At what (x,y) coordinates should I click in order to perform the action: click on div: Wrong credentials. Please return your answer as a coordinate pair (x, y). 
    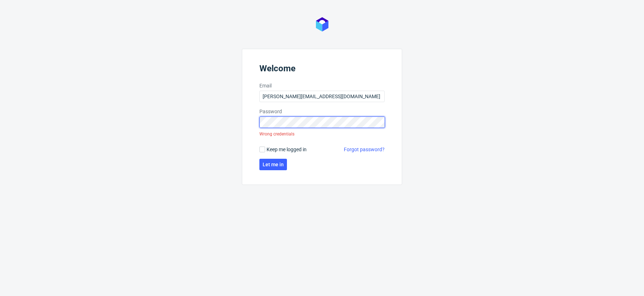
    Looking at the image, I should click on (277, 134).